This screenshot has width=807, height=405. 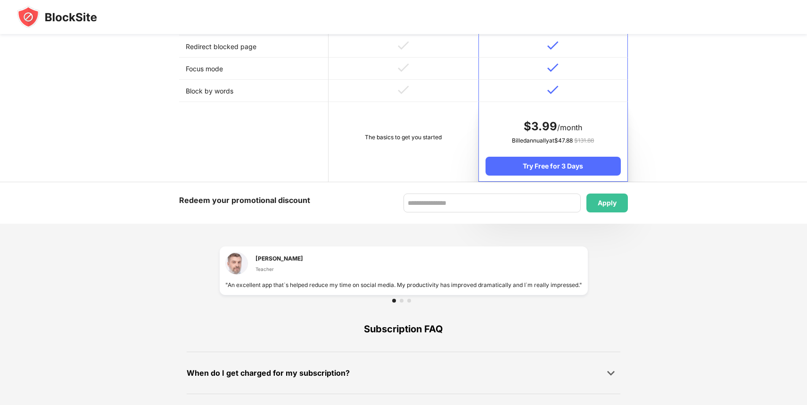 I want to click on div: Redeem your promotional discount, so click(x=245, y=200).